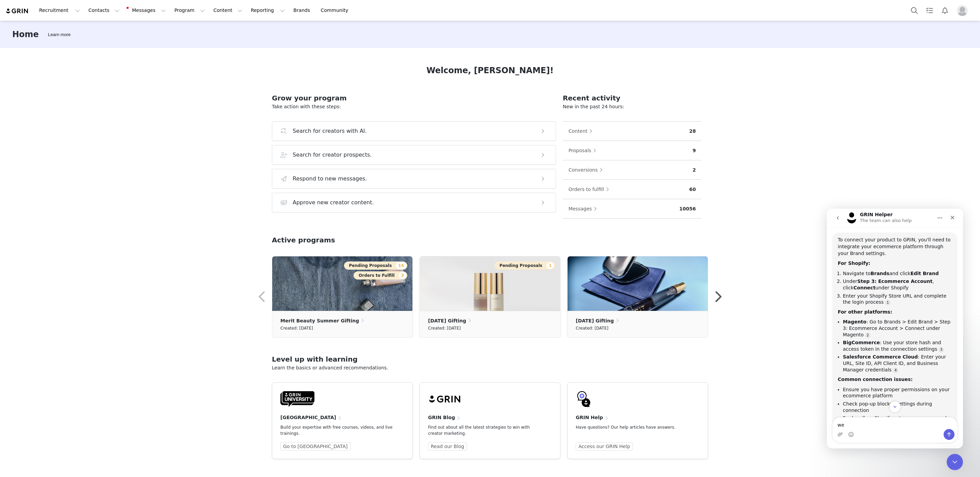 This screenshot has height=477, width=980. What do you see at coordinates (914, 10) in the screenshot?
I see `button: Search` at bounding box center [914, 10].